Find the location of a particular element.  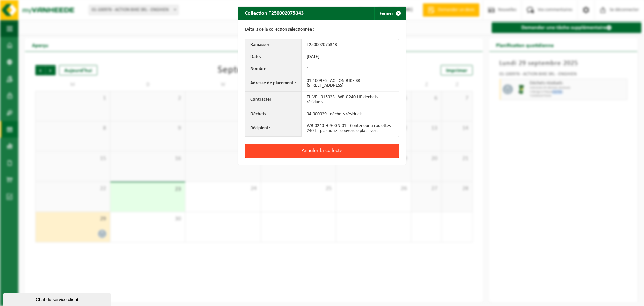

button: Fermer is located at coordinates (390, 14).